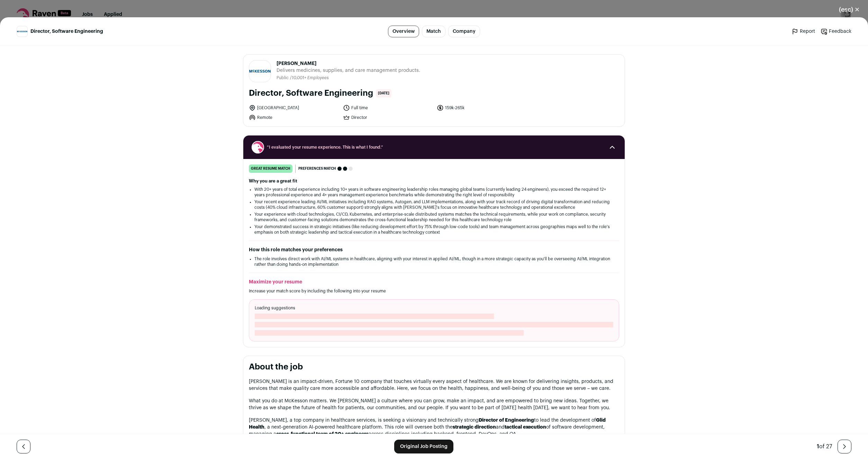 This screenshot has height=459, width=868. Describe the element at coordinates (434, 230) in the screenshot. I see `li: Your demonstrated success in strategic initiatives (like reducing development effort by 75% throu...` at that location.